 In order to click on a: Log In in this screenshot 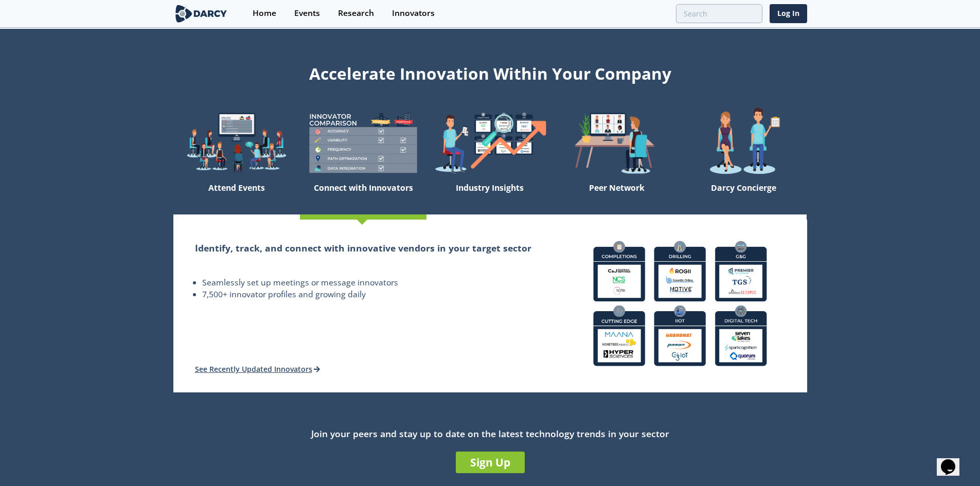, I will do `click(788, 14)`.